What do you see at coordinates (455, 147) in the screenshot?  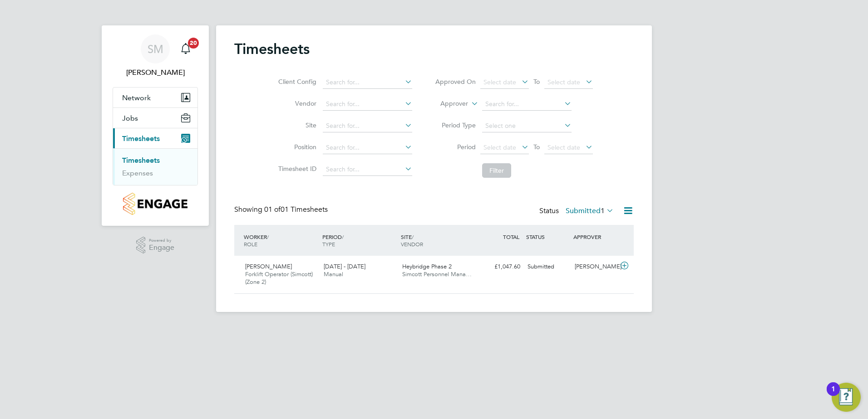 I see `label: Period` at bounding box center [455, 147].